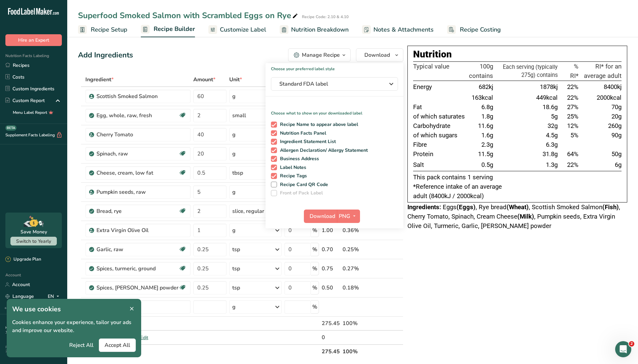  I want to click on a: Customize Label, so click(237, 30).